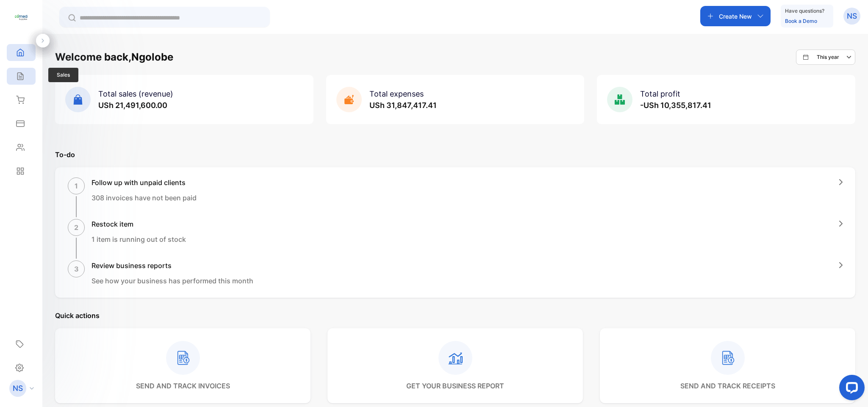  Describe the element at coordinates (76, 186) in the screenshot. I see `p: 1` at that location.